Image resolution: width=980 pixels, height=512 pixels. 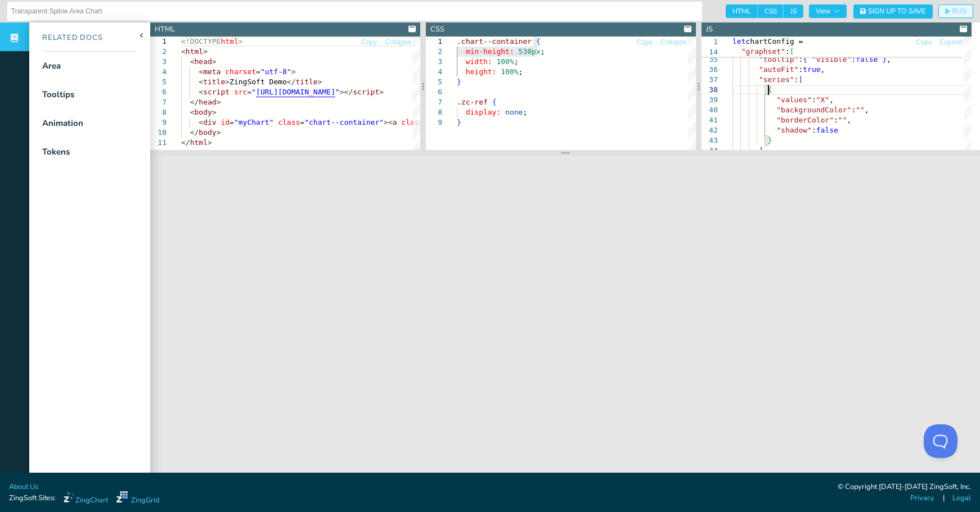 What do you see at coordinates (777, 80) in the screenshot?
I see `span: "series"` at bounding box center [777, 80].